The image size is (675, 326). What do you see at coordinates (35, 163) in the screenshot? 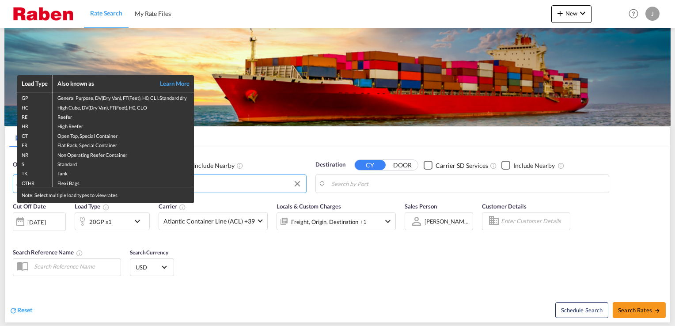
I see `td: S` at bounding box center [35, 163].